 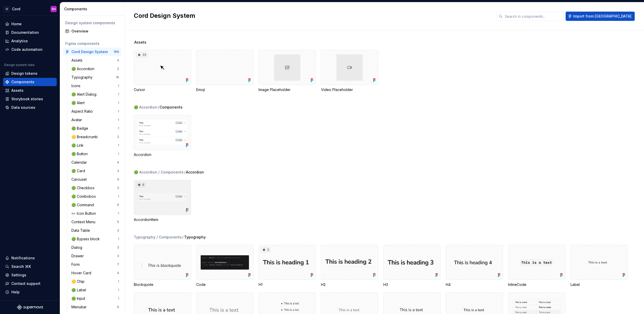 I want to click on a: Storybook stories, so click(x=30, y=99).